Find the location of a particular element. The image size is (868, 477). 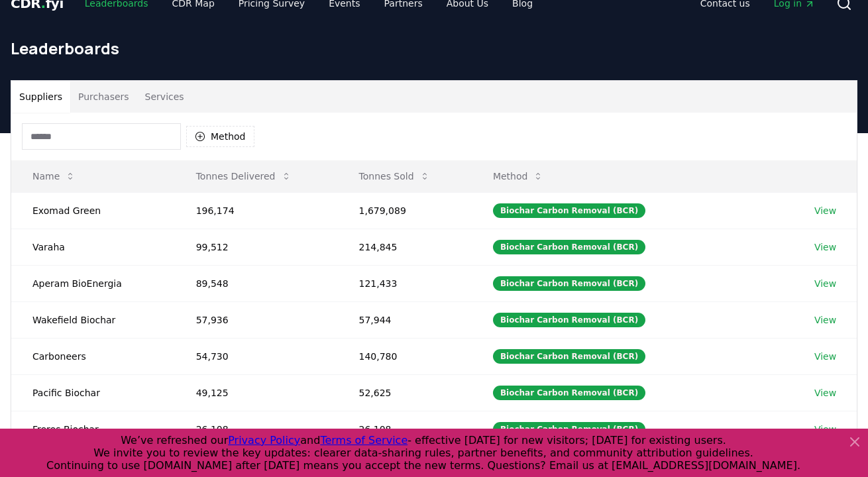

button: Suppliers is located at coordinates (40, 97).